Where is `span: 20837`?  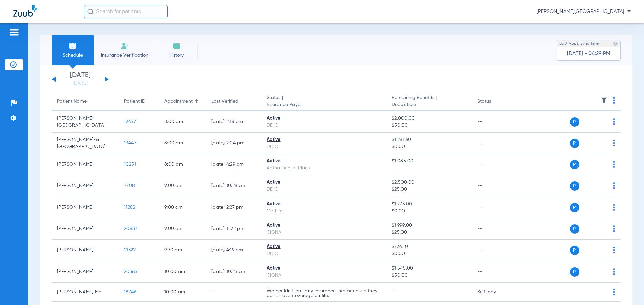
span: 20837 is located at coordinates (131, 229).